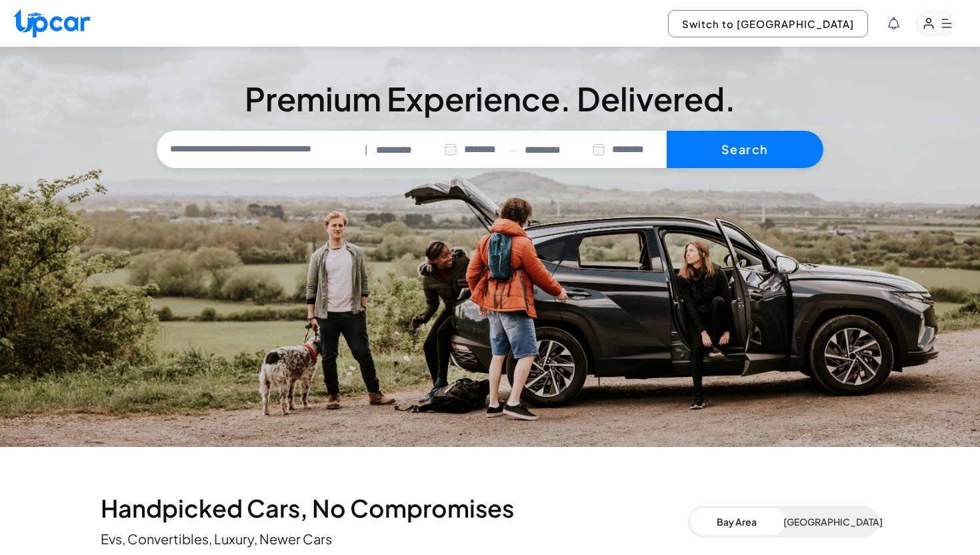 This screenshot has width=980, height=555. Describe the element at coordinates (490, 99) in the screenshot. I see `h3: Premium Experience. Delivered.` at that location.